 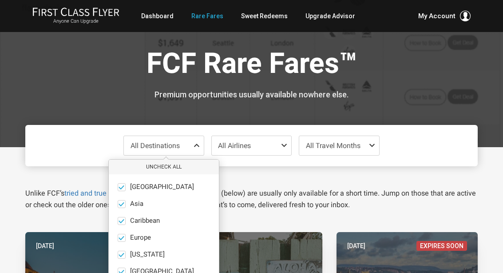 I want to click on img: First Class Flyer, so click(x=76, y=12).